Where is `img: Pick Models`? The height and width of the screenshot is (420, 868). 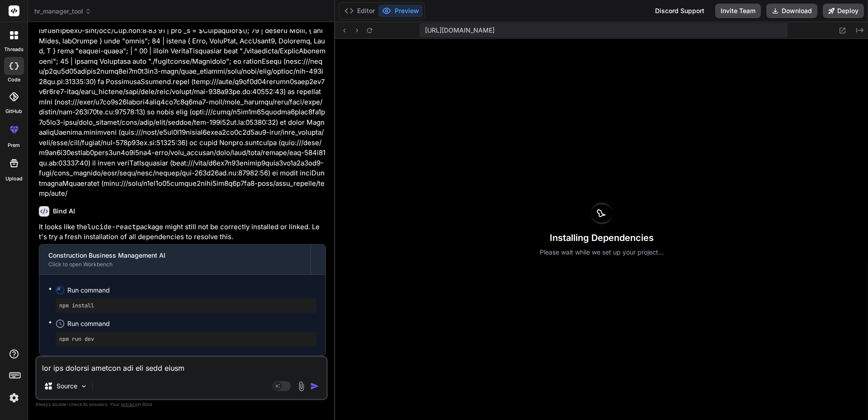
img: Pick Models is located at coordinates (83, 386).